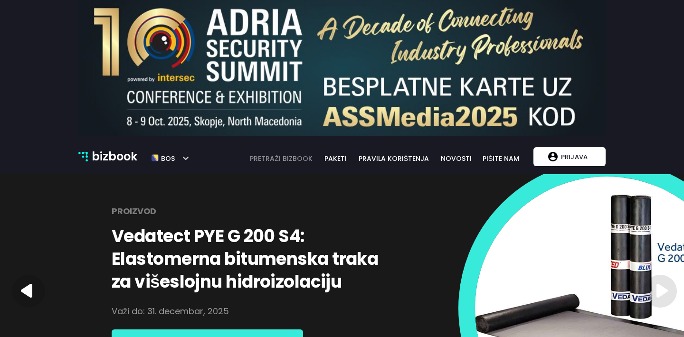 This screenshot has width=684, height=337. Describe the element at coordinates (170, 312) in the screenshot. I see `p: Važi do: 31. decembar, 2025` at that location.